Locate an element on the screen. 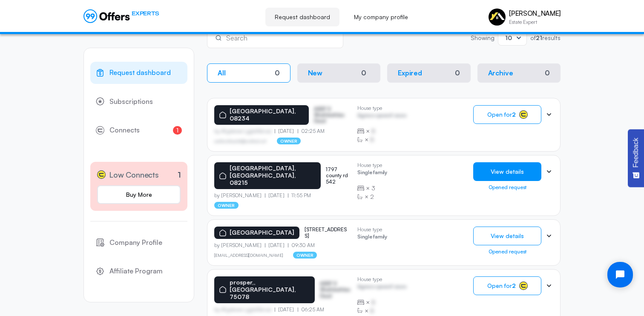 This screenshot has height=316, width=644. span: Low Connects is located at coordinates (134, 175).